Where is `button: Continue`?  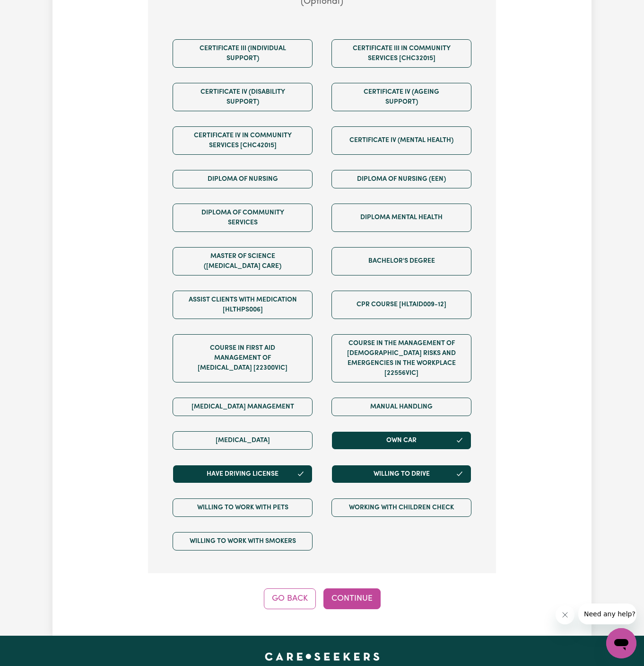 button: Continue is located at coordinates (352, 598).